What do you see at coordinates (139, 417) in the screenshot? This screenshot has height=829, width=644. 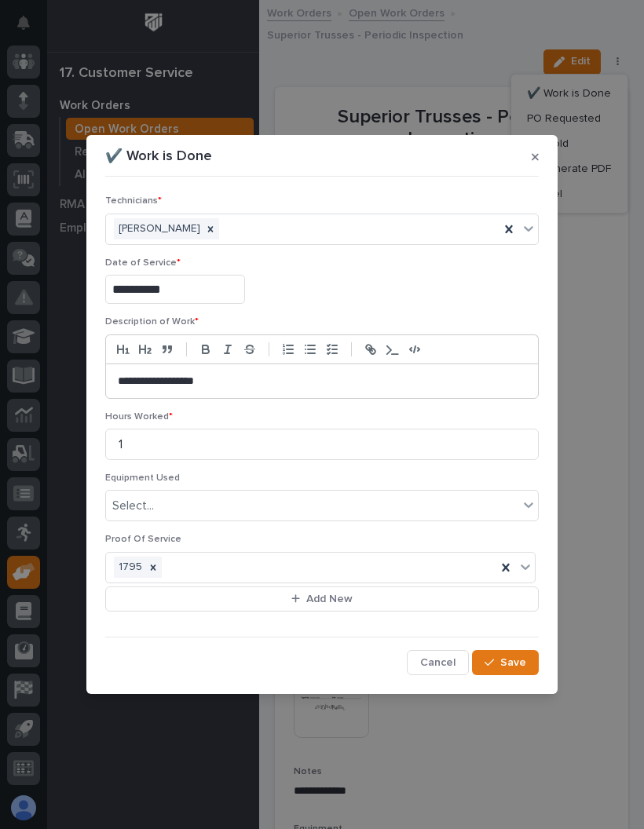 I see `span: Hours Worked` at bounding box center [139, 417].